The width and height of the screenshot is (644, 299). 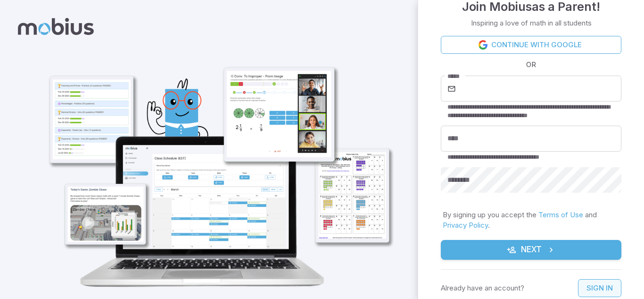 I want to click on p: By signing up you accept the and ., so click(x=531, y=220).